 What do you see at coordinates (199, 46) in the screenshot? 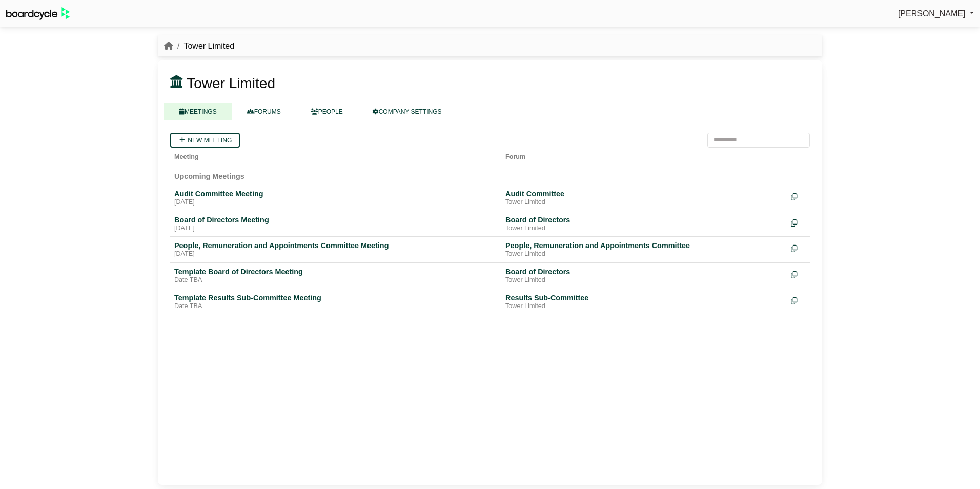
I see `nav: breadcrumb` at bounding box center [199, 46].